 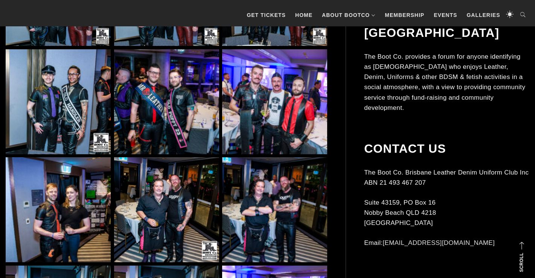 I want to click on a: About BootCo, so click(x=349, y=15).